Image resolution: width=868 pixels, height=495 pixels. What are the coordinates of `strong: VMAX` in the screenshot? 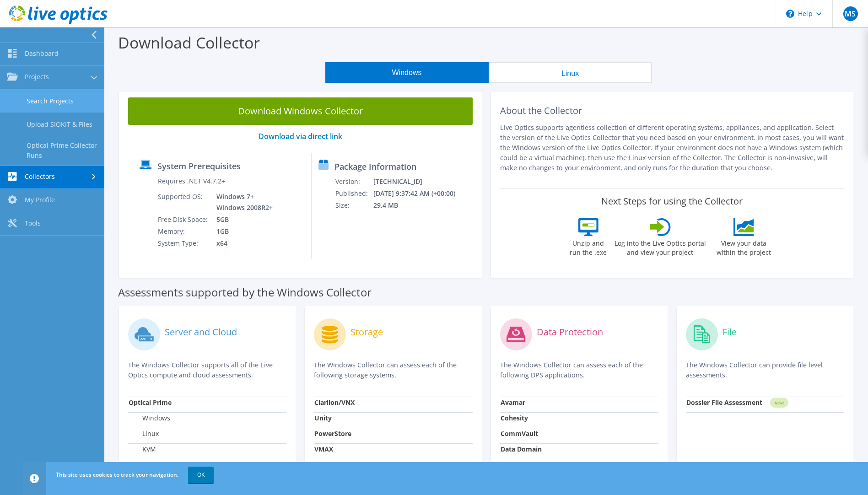 It's located at (323, 449).